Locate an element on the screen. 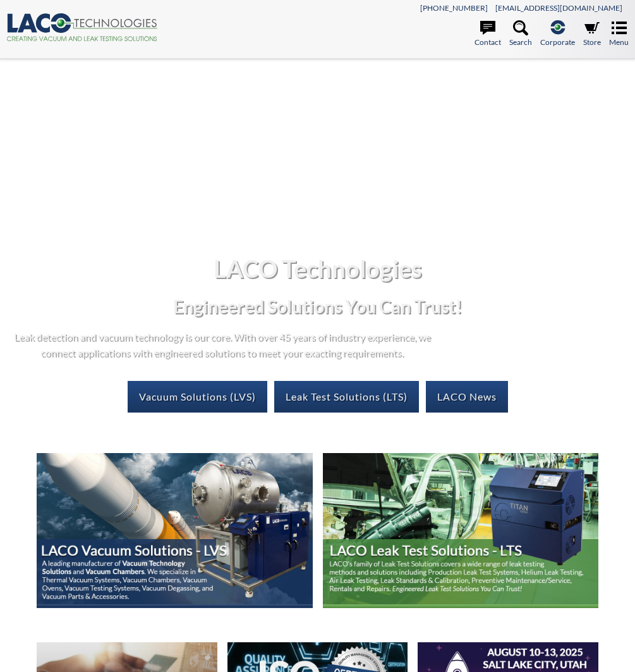  a: Menu is located at coordinates (619, 34).